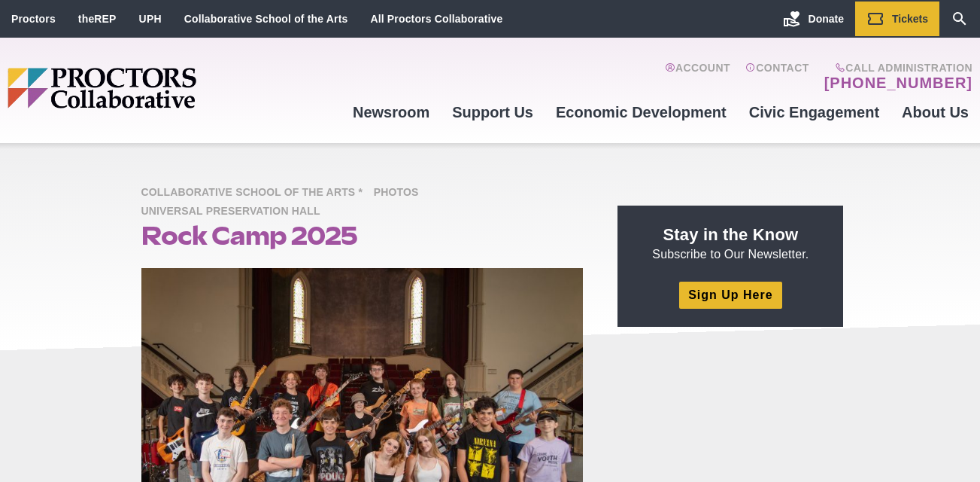 This screenshot has height=482, width=980. What do you see at coordinates (730, 295) in the screenshot?
I see `a: Sign Up Here` at bounding box center [730, 295].